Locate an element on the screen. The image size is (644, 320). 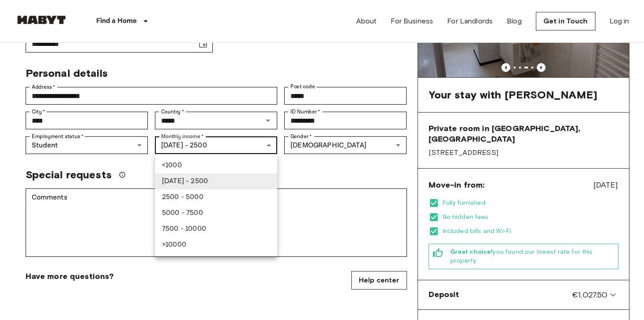
li: >10000 is located at coordinates (216, 245).